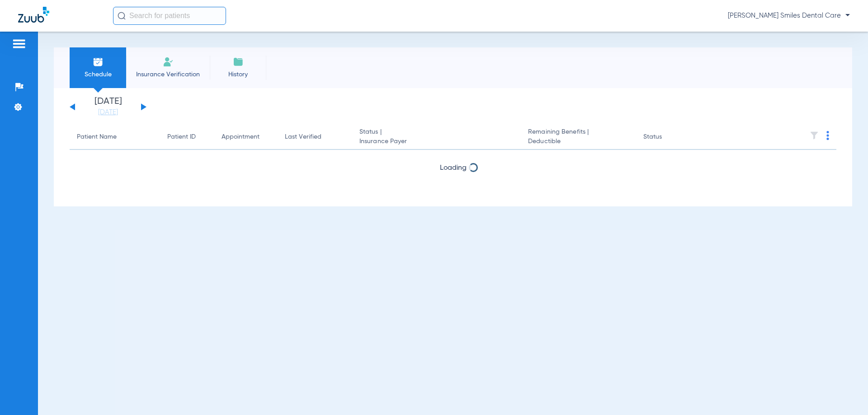 This screenshot has width=868, height=415. What do you see at coordinates (97, 74) in the screenshot?
I see `span: Schedule` at bounding box center [97, 74].